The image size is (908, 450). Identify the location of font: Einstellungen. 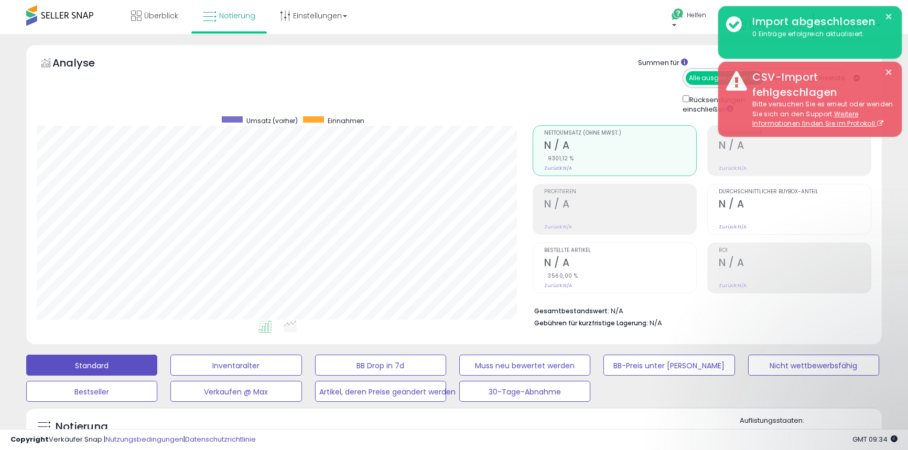
(317, 16).